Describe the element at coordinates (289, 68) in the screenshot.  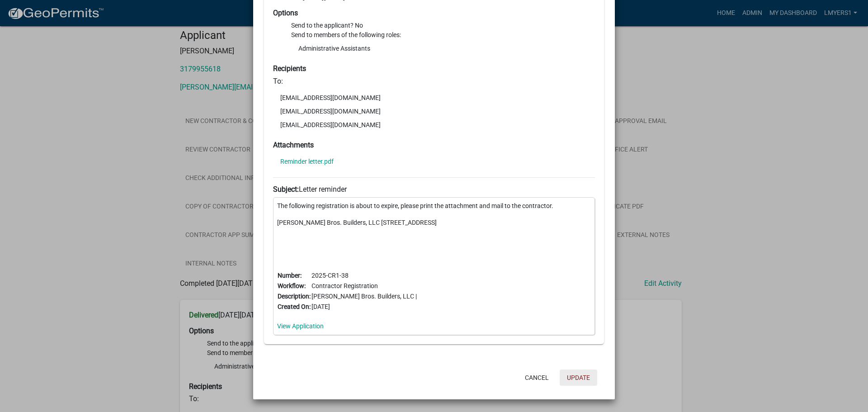
I see `strong: Recipients` at that location.